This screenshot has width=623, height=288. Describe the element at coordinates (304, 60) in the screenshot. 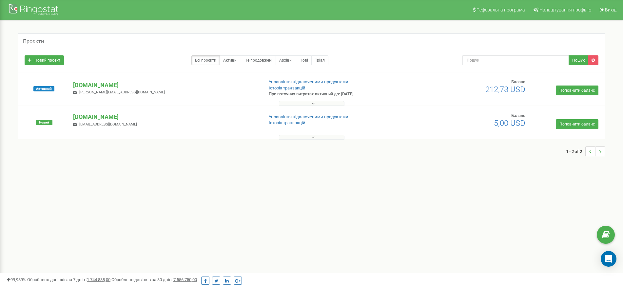

I see `a: Нові` at that location.